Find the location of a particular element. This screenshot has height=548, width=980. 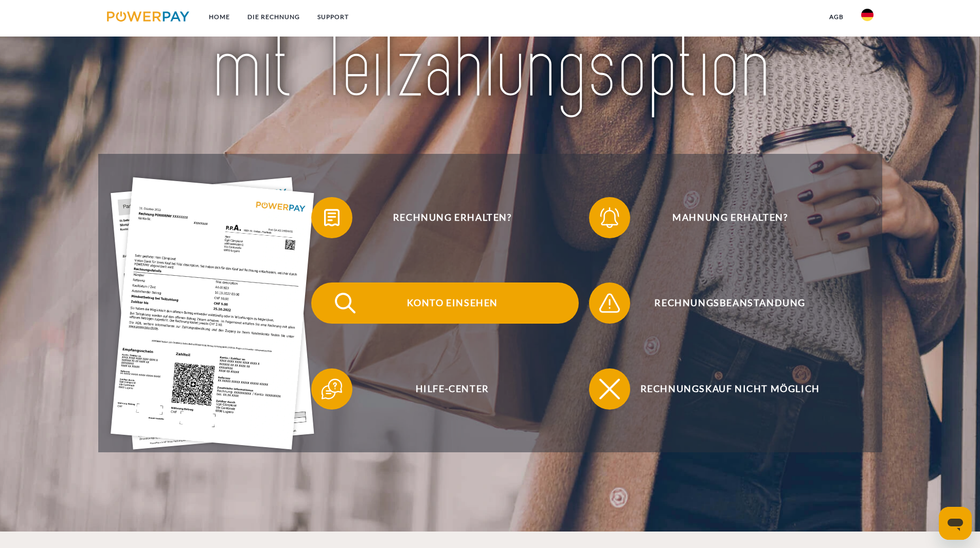

span: Rechnungskauf nicht möglich is located at coordinates (730, 389).